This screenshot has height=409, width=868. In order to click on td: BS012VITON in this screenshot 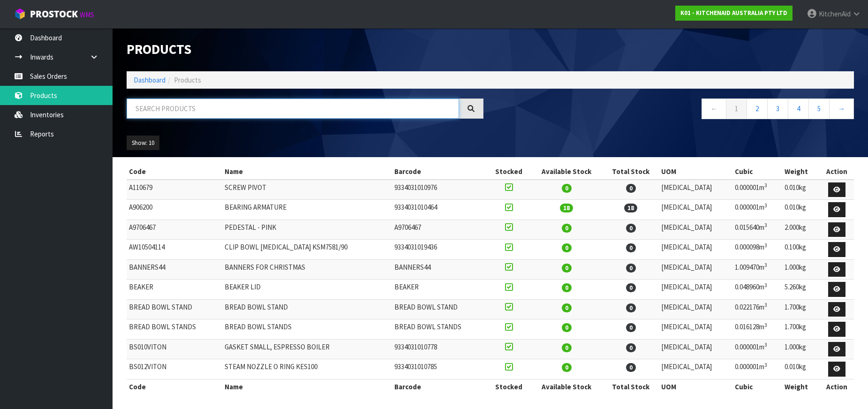, I will do `click(175, 369)`.